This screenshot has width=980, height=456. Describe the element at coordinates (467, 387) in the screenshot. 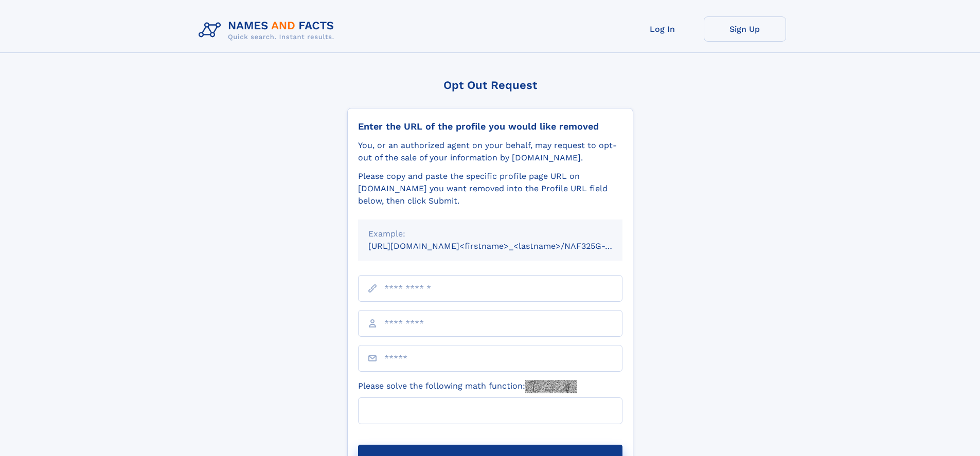

I see `label: Please solve the following math function:` at that location.